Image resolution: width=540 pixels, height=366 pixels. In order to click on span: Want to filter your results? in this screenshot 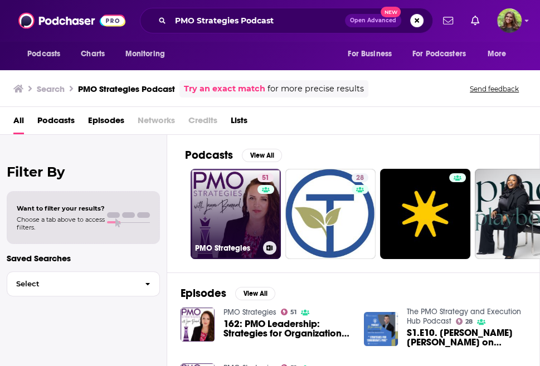, I will do `click(61, 209)`.